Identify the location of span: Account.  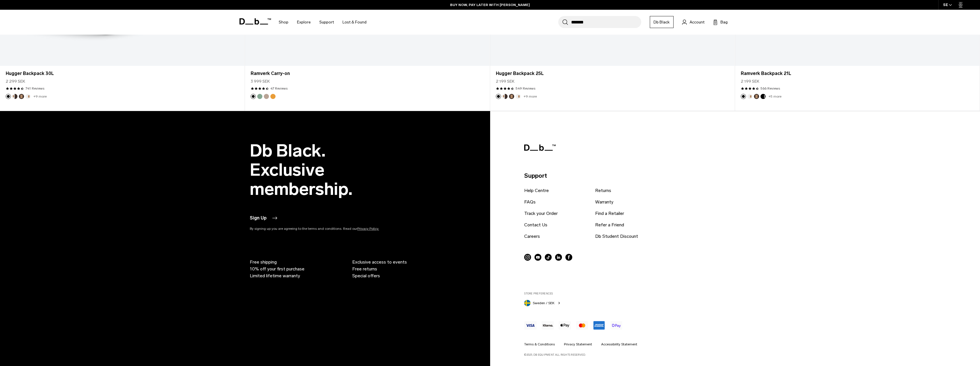
(697, 22).